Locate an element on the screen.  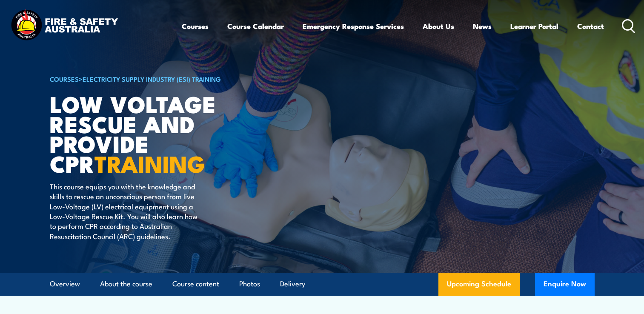
button: Enquire Now is located at coordinates (565, 284).